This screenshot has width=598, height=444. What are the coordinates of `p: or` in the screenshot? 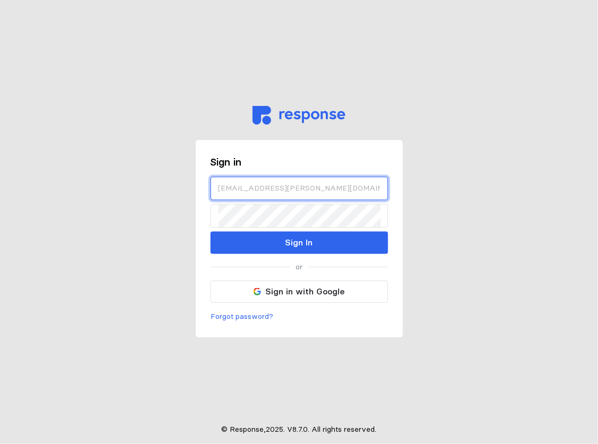 It's located at (299, 267).